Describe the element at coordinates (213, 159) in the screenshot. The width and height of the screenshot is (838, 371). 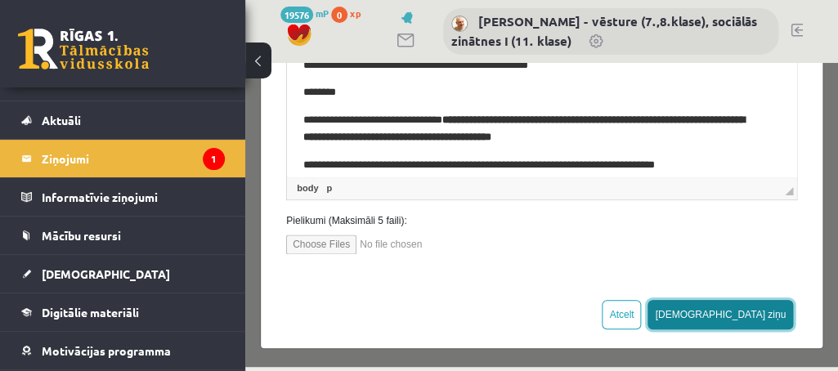
I see `i: 1` at that location.